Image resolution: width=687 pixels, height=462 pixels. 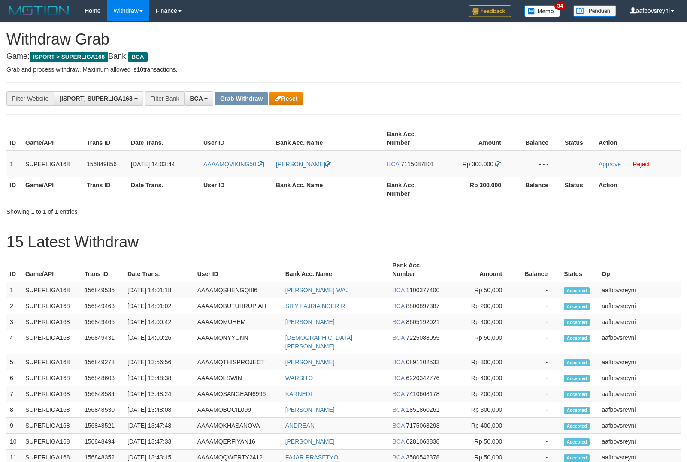 What do you see at coordinates (422, 290) in the screenshot?
I see `span: Copy 1100377400 to clipboard` at bounding box center [422, 290].